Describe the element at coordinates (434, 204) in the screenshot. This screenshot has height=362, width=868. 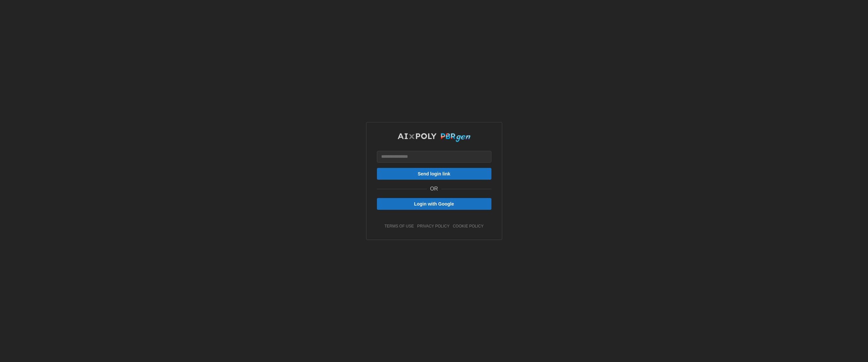
I see `button: Login with Google` at that location.